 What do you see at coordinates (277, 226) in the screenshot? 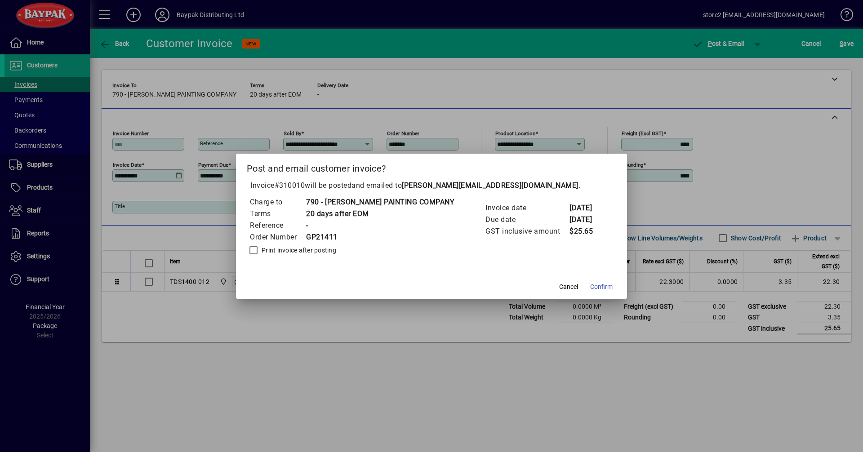
I see `td: Reference` at bounding box center [277, 226].